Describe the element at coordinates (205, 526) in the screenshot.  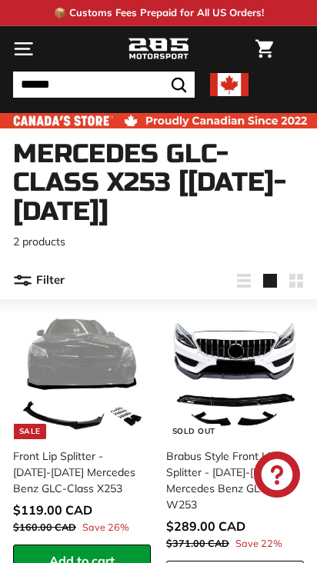
I see `span: $289.00 CAD` at that location.